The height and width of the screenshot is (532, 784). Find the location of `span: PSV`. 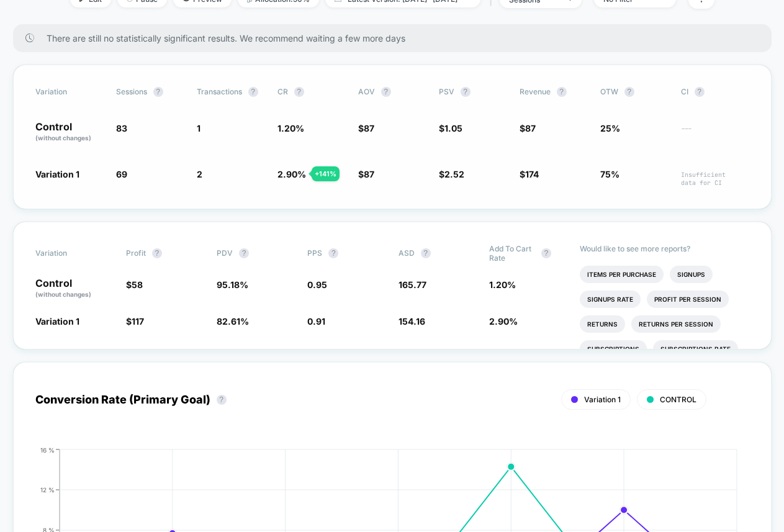

span: PSV is located at coordinates (446, 91).